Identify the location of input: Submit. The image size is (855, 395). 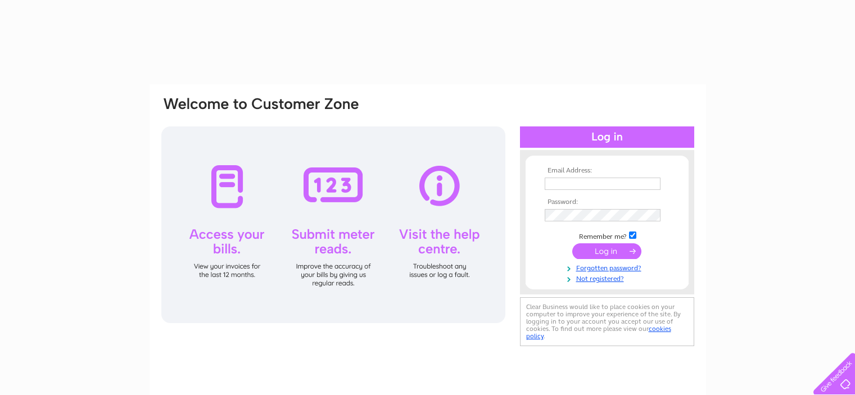
(607, 251).